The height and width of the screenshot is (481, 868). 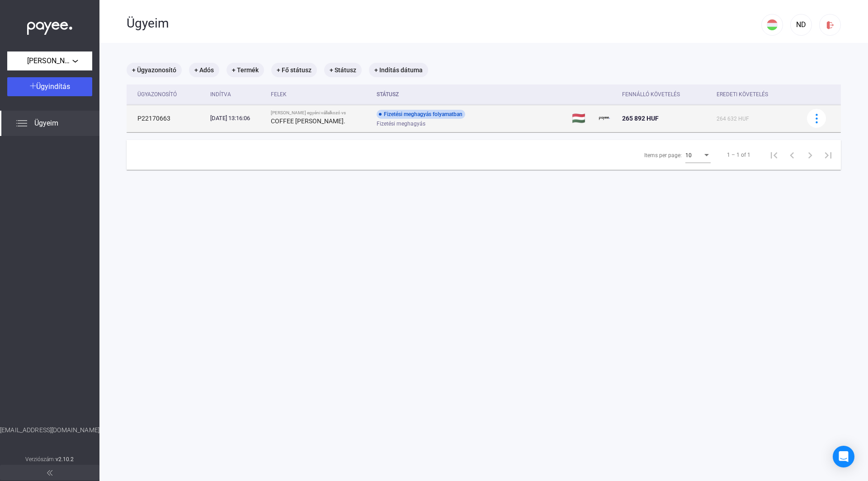 What do you see at coordinates (663, 155) in the screenshot?
I see `div: Items per page:` at bounding box center [663, 155].